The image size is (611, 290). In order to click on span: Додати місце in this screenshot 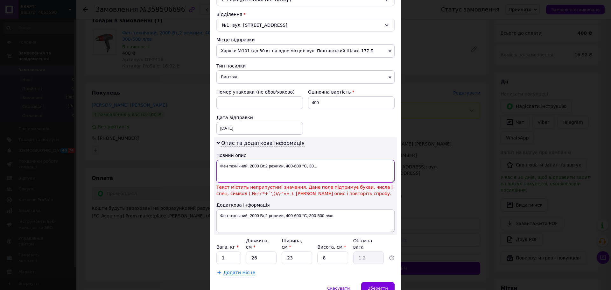, I will do `click(240, 273)`.